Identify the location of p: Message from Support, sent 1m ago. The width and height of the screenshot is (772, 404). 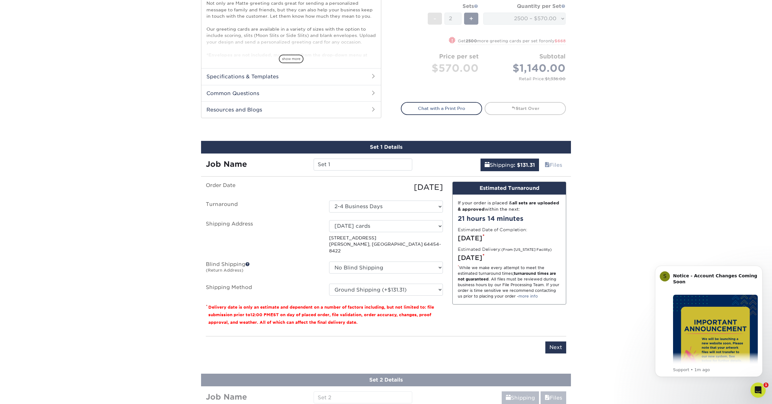
(70, 112).